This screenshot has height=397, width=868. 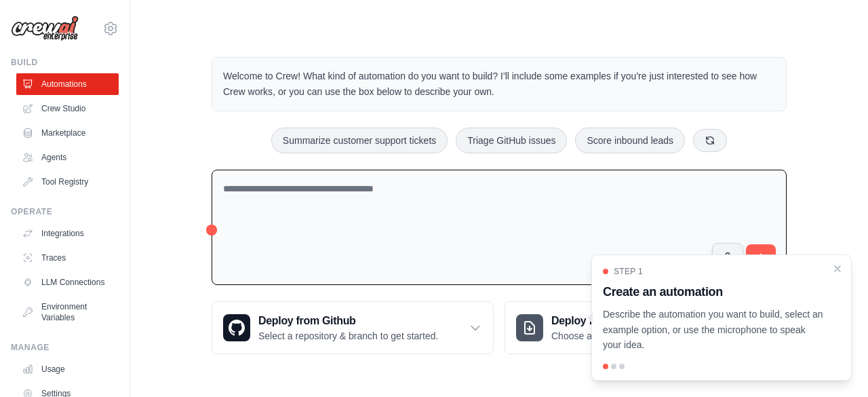 I want to click on a: Automations, so click(x=67, y=84).